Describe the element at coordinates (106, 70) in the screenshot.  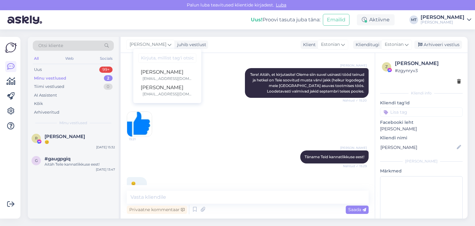
I see `div: 99+` at that location.